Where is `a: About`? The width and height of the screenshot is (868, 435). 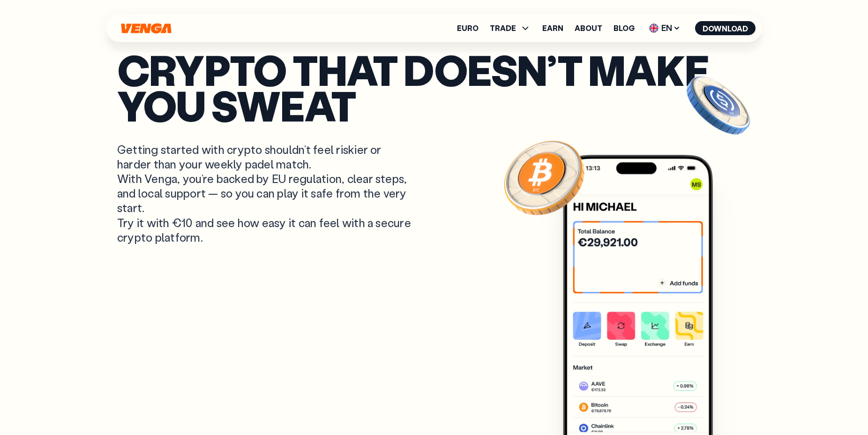
a: About is located at coordinates (588, 28).